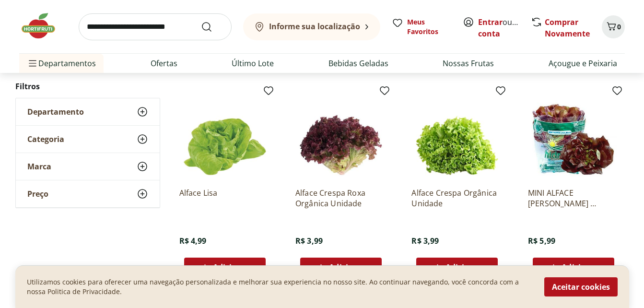 This screenshot has height=308, width=644. What do you see at coordinates (212, 27) in the screenshot?
I see `button: Submit Search` at bounding box center [212, 27].